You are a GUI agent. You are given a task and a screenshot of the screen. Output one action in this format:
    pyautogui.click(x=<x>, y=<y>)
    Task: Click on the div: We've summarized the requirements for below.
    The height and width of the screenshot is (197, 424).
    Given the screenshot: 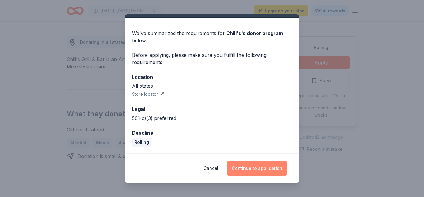 What is the action you would take?
    pyautogui.click(x=212, y=37)
    